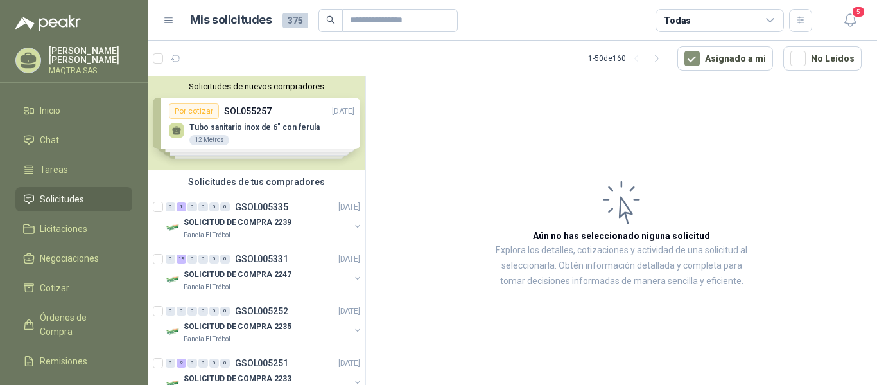 The height and width of the screenshot is (385, 877). Describe the element at coordinates (238, 326) in the screenshot. I see `p: SOLICITUD DE COMPRA 2235` at that location.